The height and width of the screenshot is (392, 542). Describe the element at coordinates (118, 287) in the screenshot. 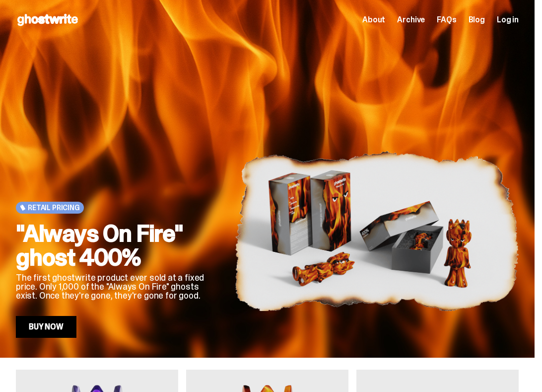

I see `p: The first ghostwrite product ever sold at a fixed price. Only 1,000 of the "Always On Fire" ghost...` at that location.